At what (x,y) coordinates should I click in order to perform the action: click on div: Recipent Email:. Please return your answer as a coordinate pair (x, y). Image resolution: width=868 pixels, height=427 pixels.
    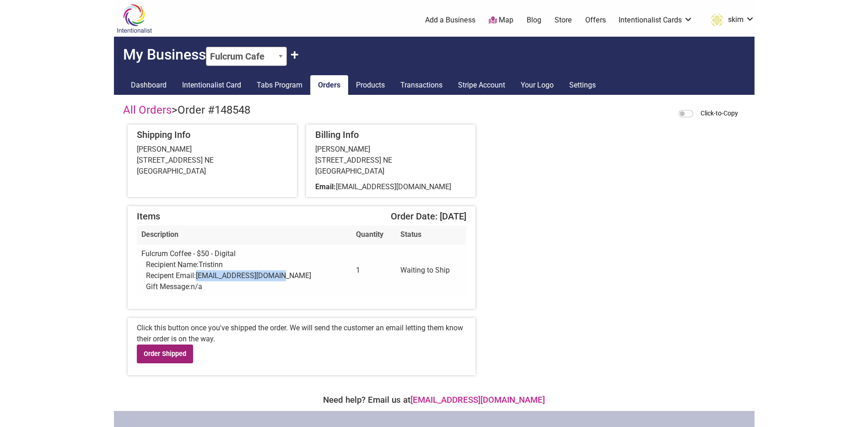
    Looking at the image, I should click on (247, 276).